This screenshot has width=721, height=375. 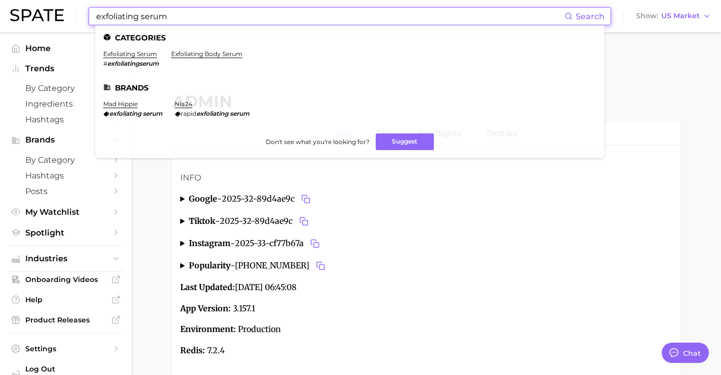 What do you see at coordinates (66, 233) in the screenshot?
I see `span: Spotlight` at bounding box center [66, 233].